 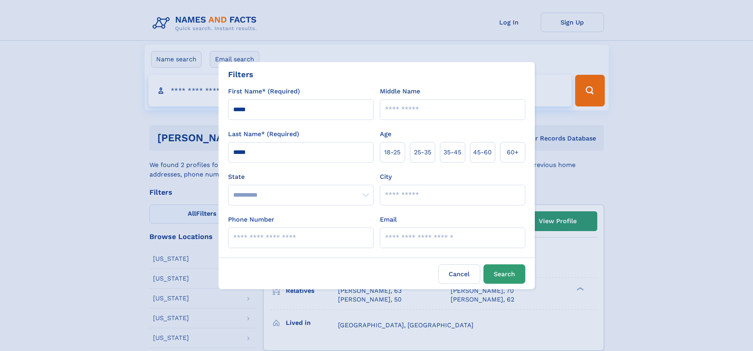 What do you see at coordinates (452, 152) in the screenshot?
I see `span: 35‑45` at bounding box center [452, 152].